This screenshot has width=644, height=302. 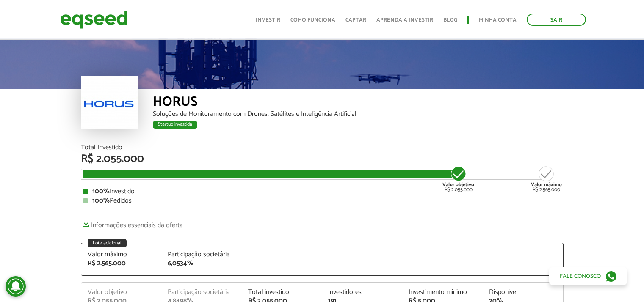 What do you see at coordinates (498, 20) in the screenshot?
I see `a: Minha conta` at bounding box center [498, 20].